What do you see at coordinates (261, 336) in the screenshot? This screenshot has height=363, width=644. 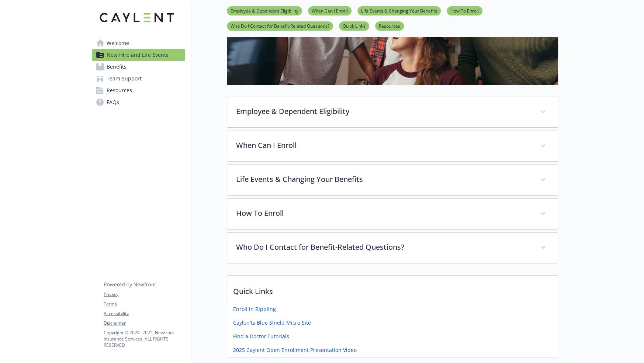 I see `a: Find a Doctor Tutorials` at bounding box center [261, 336].